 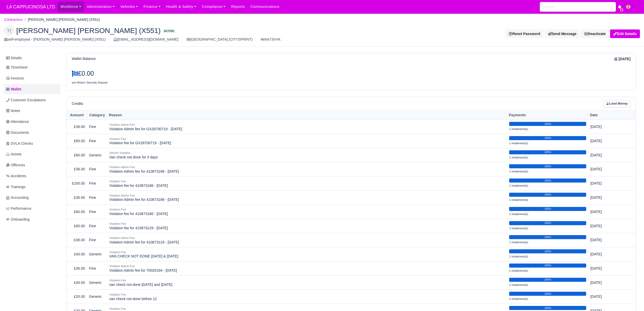 What do you see at coordinates (16, 165) in the screenshot?
I see `span: Offences` at bounding box center [16, 165].